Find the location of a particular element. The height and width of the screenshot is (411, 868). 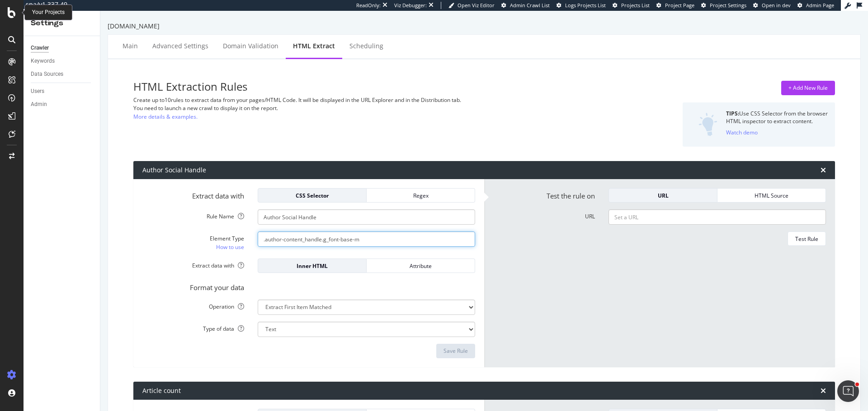

a: Open Viz Editor is located at coordinates (471, 6).